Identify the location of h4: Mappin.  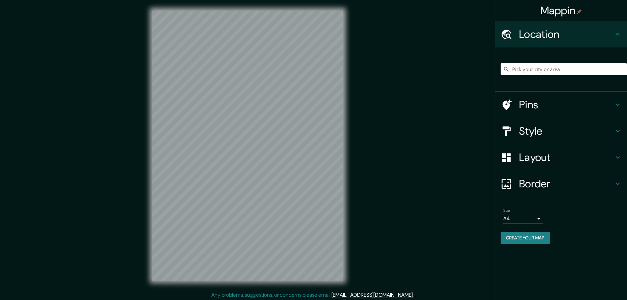
(562, 11).